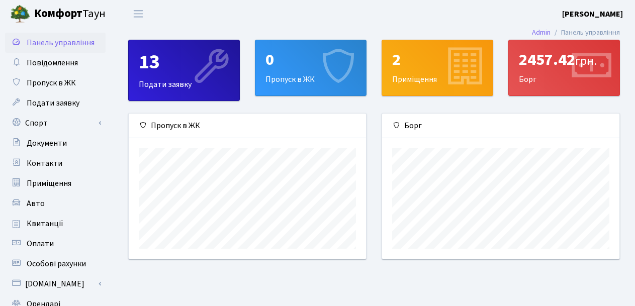  What do you see at coordinates (40, 244) in the screenshot?
I see `span: Оплати` at bounding box center [40, 244].